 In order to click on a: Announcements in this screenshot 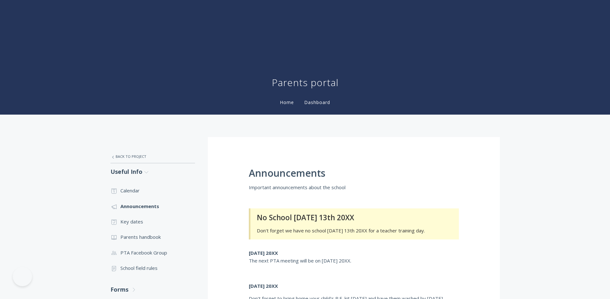, I will do `click(153, 206)`.